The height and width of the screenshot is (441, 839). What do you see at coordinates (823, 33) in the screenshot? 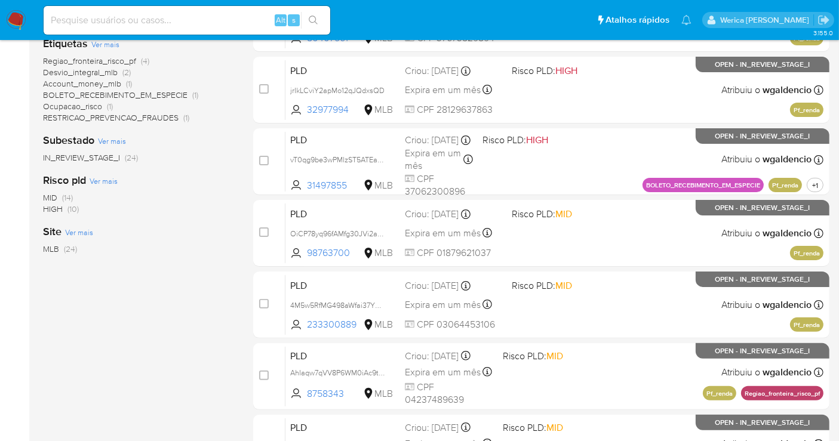
I see `span: 3.155.0` at bounding box center [823, 33].